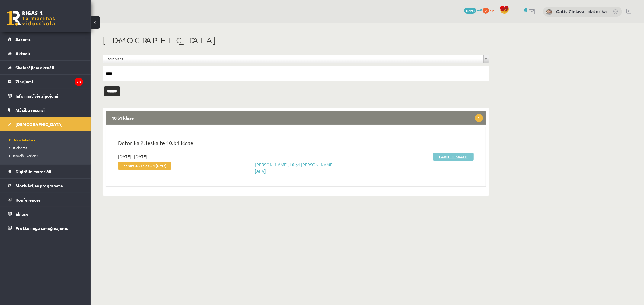 Image resolution: width=644 pixels, height=305 pixels. Describe the element at coordinates (45, 186) in the screenshot. I see `a: Motivācijas programma` at that location.